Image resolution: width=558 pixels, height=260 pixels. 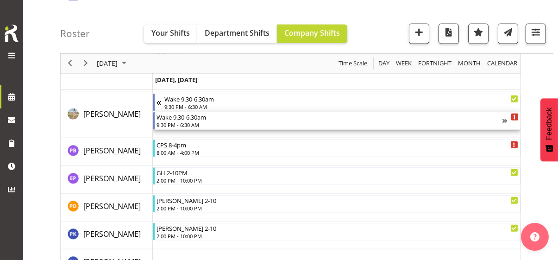 I want to click on button: Highlight an important date within the roster., so click(x=479, y=33).